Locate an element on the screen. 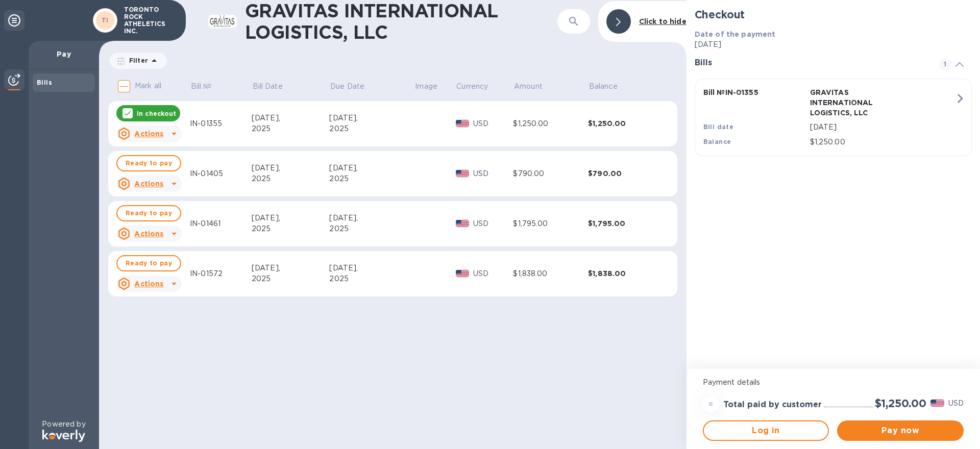 This screenshot has width=980, height=449. p: Amount is located at coordinates (528, 86).